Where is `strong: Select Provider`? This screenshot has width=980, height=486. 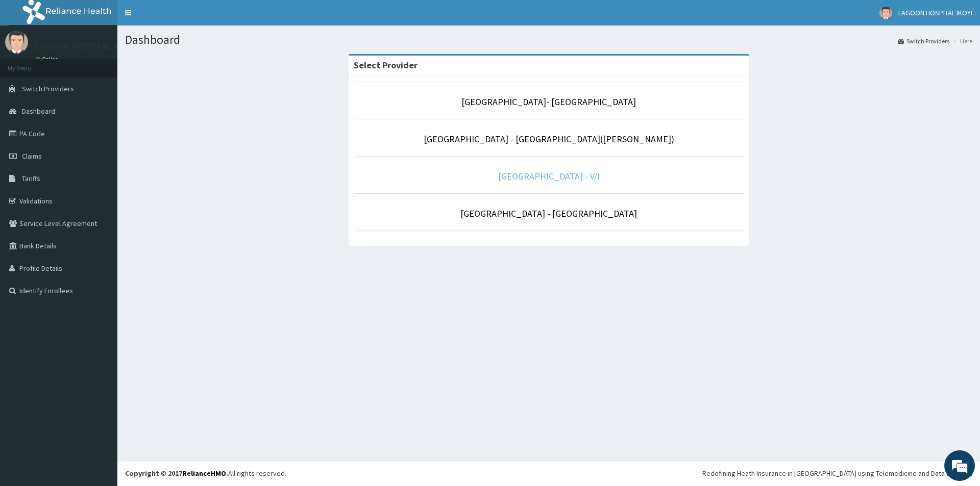 strong: Select Provider is located at coordinates (385, 65).